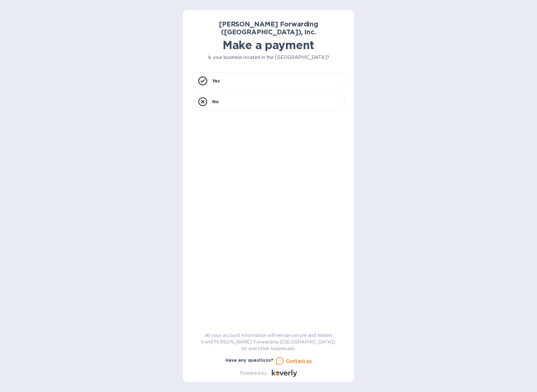  What do you see at coordinates (268, 45) in the screenshot?
I see `h1: Make a payment` at bounding box center [268, 45].